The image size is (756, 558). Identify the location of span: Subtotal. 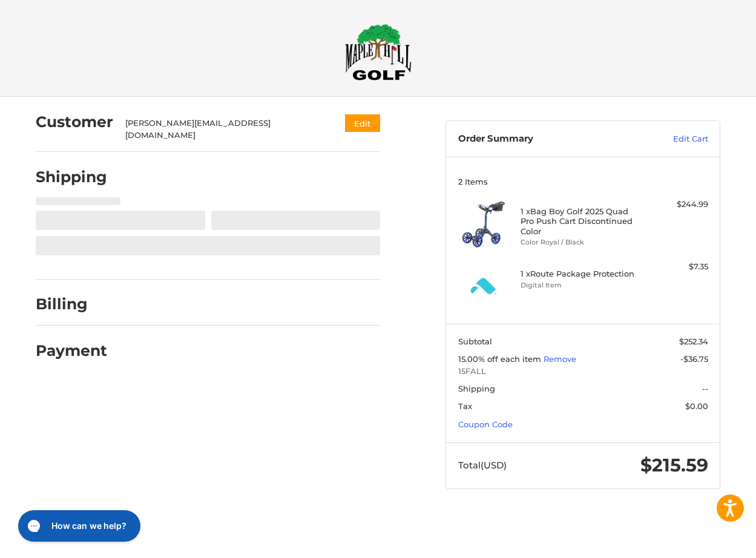
(475, 341).